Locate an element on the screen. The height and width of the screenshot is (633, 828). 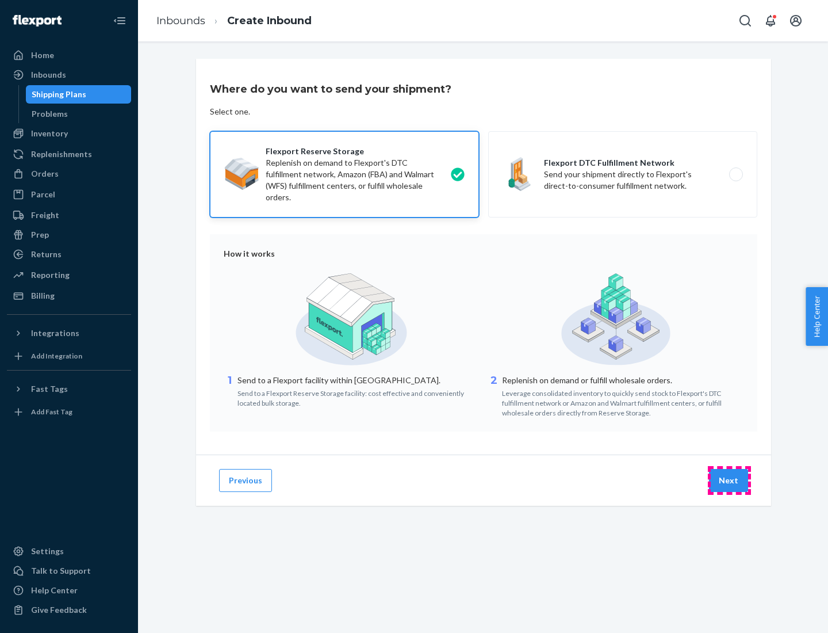
button: Integrations is located at coordinates (69, 333).